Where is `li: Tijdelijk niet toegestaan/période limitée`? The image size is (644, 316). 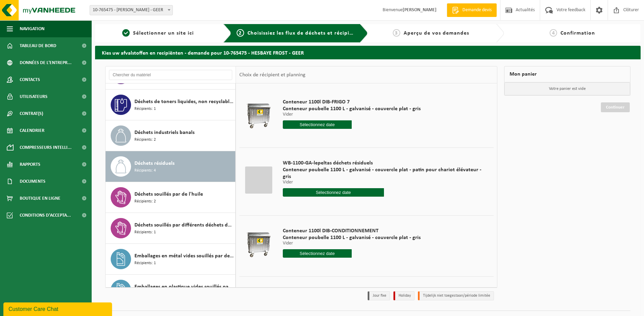
li: Tijdelijk niet toegestaan/période limitée is located at coordinates (456, 296).